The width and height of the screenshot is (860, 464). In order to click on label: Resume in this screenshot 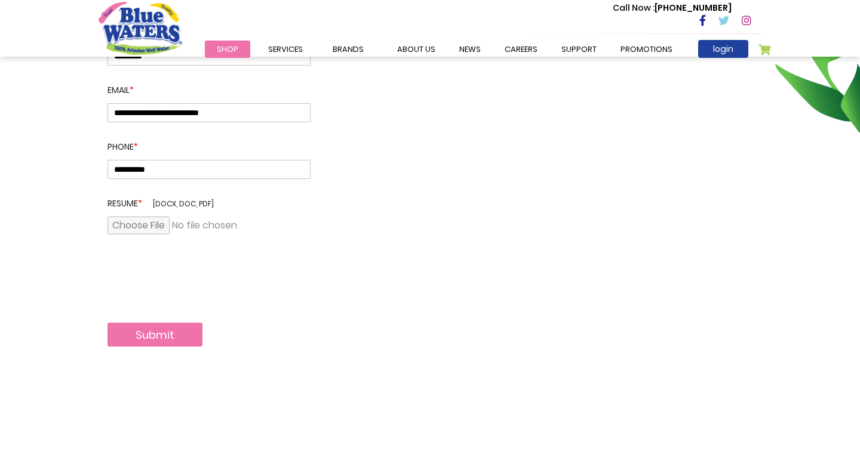, I will do `click(209, 198)`.